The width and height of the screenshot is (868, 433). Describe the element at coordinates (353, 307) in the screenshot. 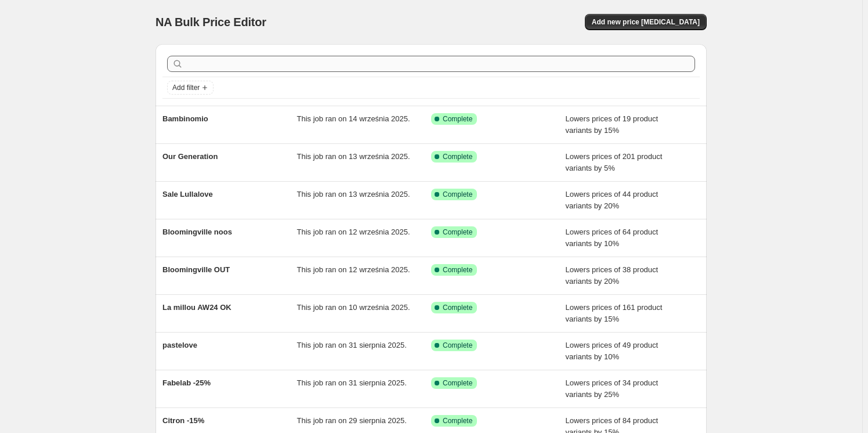

I see `span: This job ran on 10 września 2025.` at that location.